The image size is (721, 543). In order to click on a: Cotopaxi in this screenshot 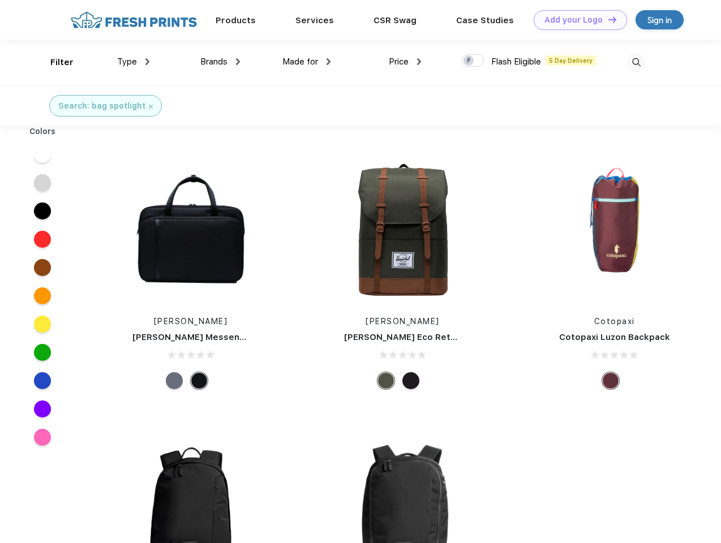, I will do `click(614, 321)`.